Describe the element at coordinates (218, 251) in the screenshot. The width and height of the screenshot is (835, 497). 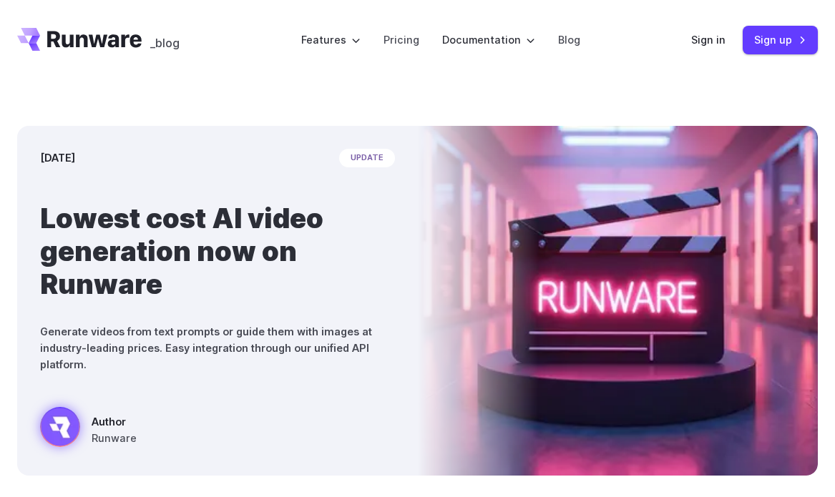
I see `h1: Lowest cost AI video generation now on Runware` at that location.